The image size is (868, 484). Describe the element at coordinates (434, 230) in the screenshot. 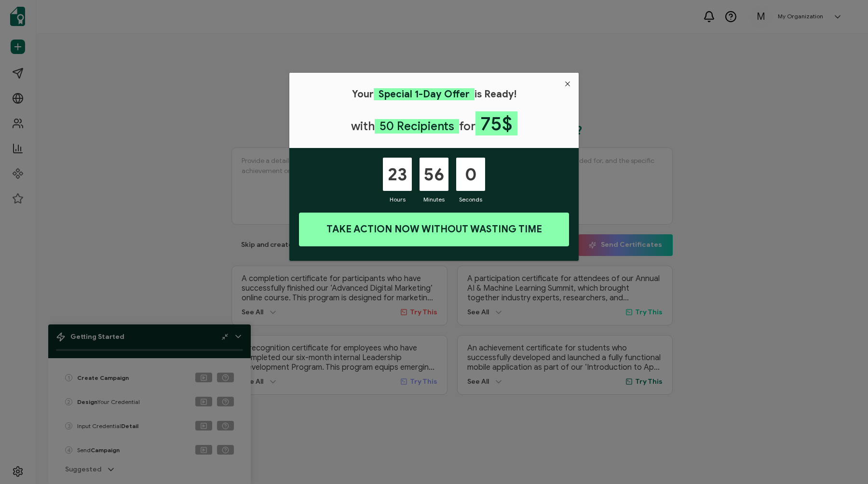

I see `div: TAKE ACTION NOW WITHOUT WASTING TIME` at that location.